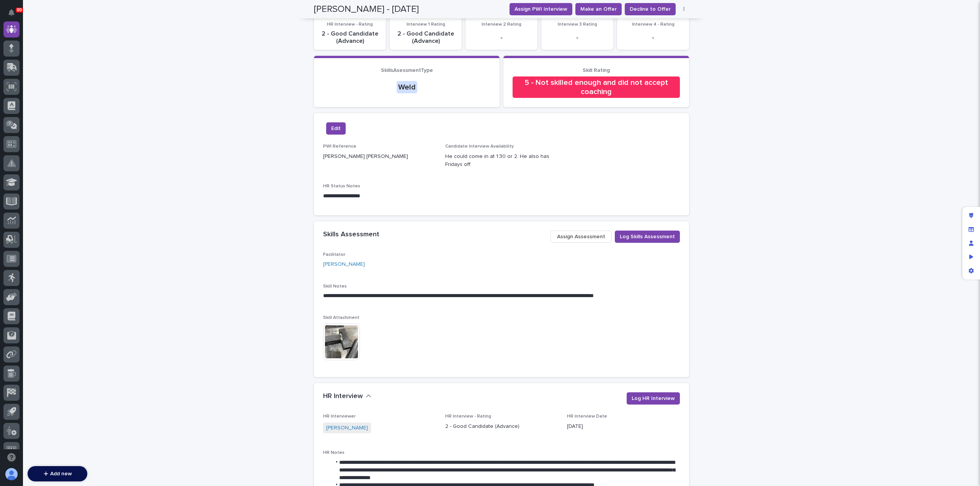  What do you see at coordinates (653, 24) in the screenshot?
I see `span: Interview 4 - Rating` at bounding box center [653, 24].